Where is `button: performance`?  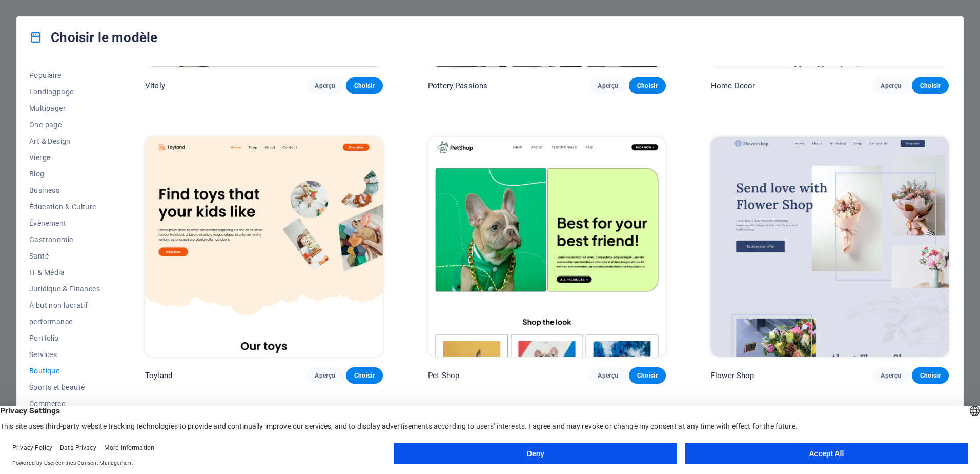 button: performance is located at coordinates (65, 322).